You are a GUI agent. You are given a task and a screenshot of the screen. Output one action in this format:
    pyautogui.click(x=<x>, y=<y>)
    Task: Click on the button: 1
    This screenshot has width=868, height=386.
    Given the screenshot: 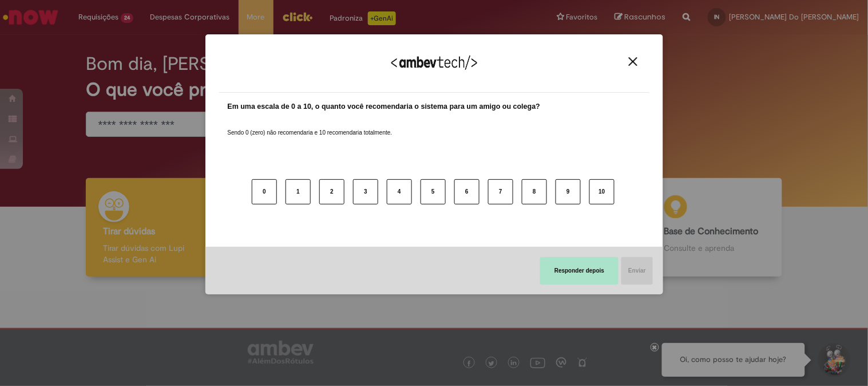 What is the action you would take?
    pyautogui.click(x=299, y=192)
    